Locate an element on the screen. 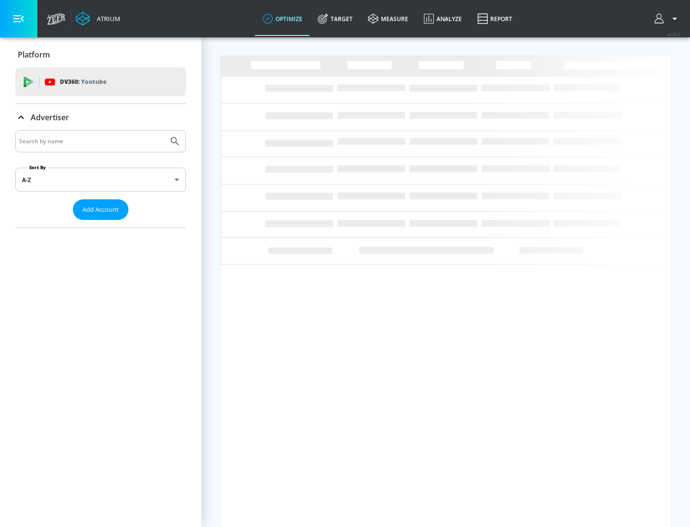 The width and height of the screenshot is (690, 527). nav: list of Advertiser is located at coordinates (101, 224).